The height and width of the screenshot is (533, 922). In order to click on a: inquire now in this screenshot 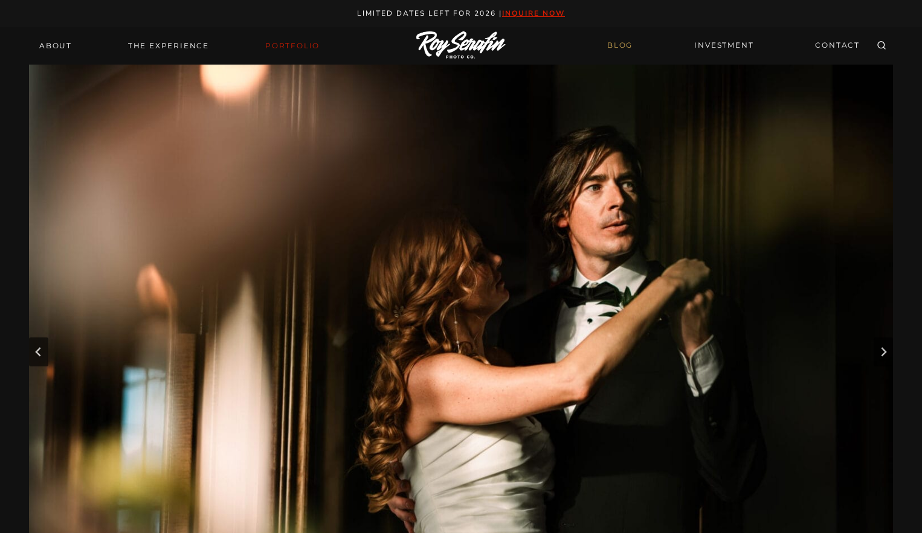, I will do `click(533, 13)`.